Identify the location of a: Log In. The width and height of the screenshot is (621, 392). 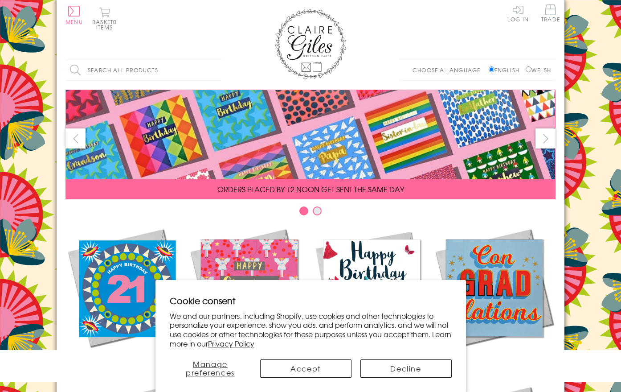
(518, 13).